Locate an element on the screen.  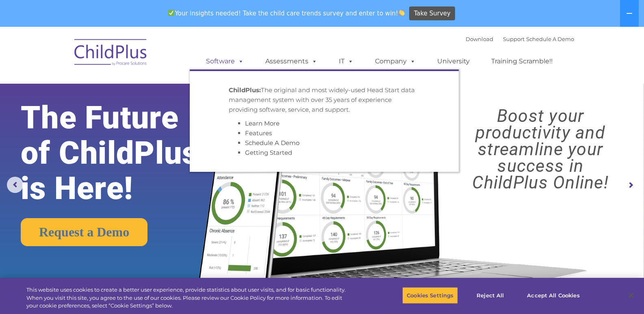
a: Getting Started is located at coordinates (269, 152).